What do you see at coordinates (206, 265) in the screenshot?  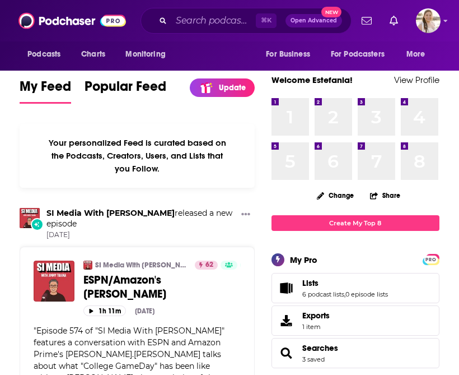 I see `a: 62` at bounding box center [206, 265].